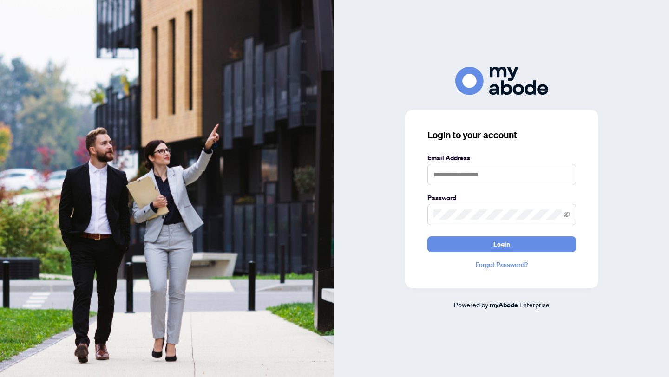  I want to click on label: Password, so click(502, 198).